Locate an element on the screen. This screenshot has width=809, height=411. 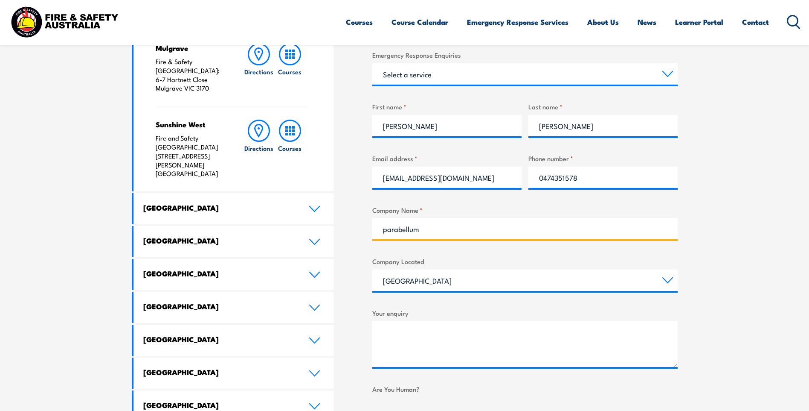
a: News is located at coordinates (647, 22).